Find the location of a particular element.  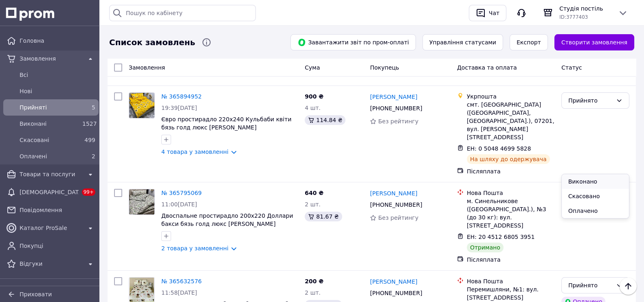

div: На шляху до одержувача is located at coordinates (508, 159).